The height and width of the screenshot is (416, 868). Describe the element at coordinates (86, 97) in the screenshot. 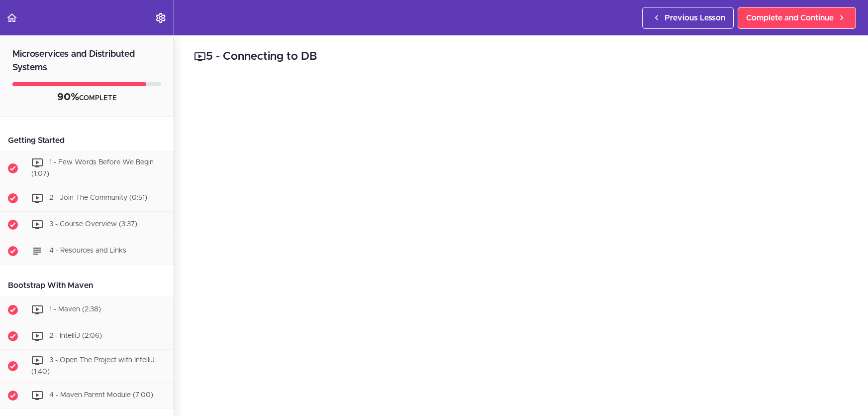

I see `div: COMPLETE` at that location.